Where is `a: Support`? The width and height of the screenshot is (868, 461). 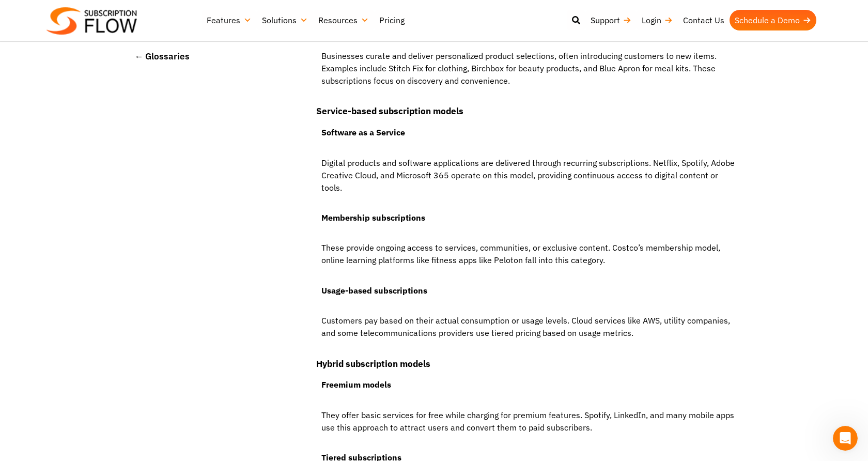
a: Support is located at coordinates (611, 20).